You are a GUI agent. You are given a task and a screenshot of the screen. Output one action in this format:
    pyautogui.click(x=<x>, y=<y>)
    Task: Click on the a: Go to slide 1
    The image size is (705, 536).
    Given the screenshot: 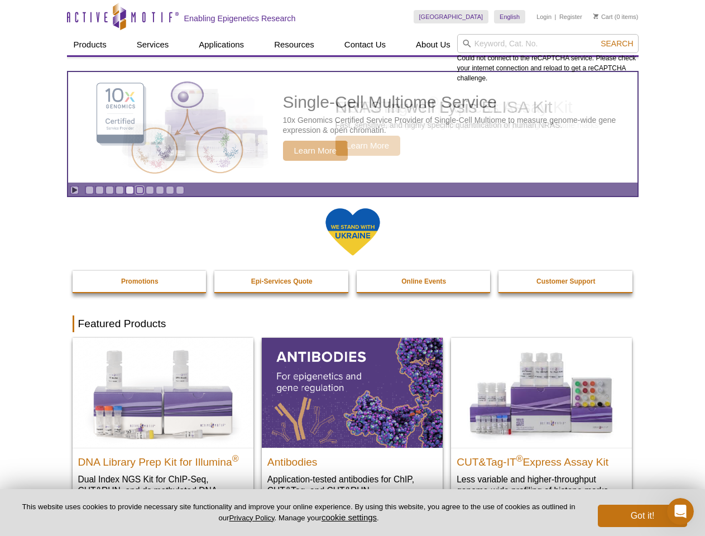 What is the action you would take?
    pyautogui.click(x=89, y=190)
    